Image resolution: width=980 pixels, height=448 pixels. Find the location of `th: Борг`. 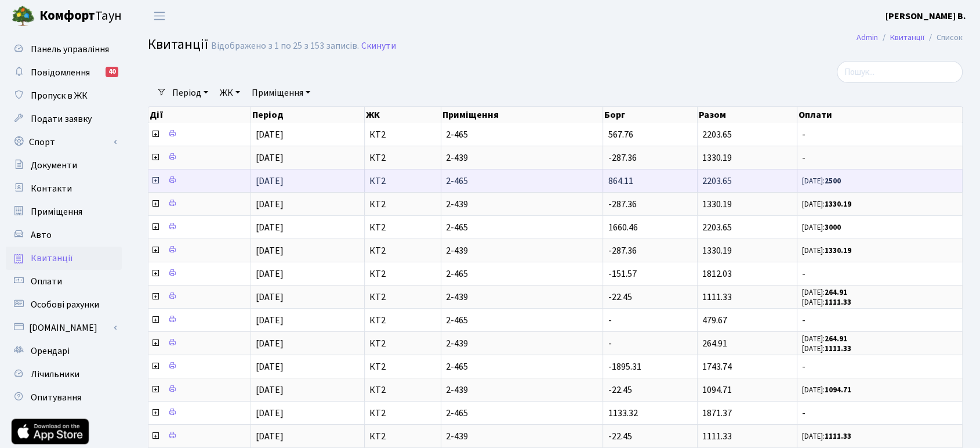

th: Борг is located at coordinates (650, 115).